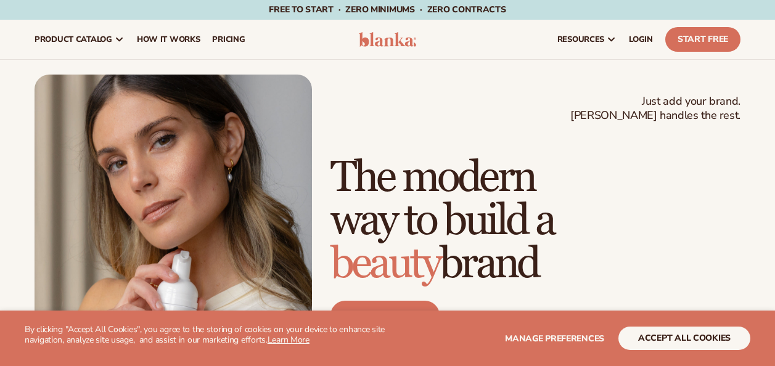 This screenshot has width=775, height=366. What do you see at coordinates (288, 340) in the screenshot?
I see `a: Learn More` at bounding box center [288, 340].